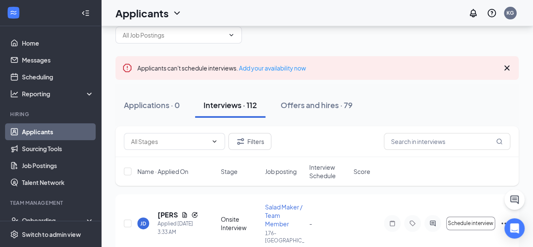 The image size is (533, 247). Describe the element at coordinates (507, 68) in the screenshot. I see `svg: Cross` at that location.